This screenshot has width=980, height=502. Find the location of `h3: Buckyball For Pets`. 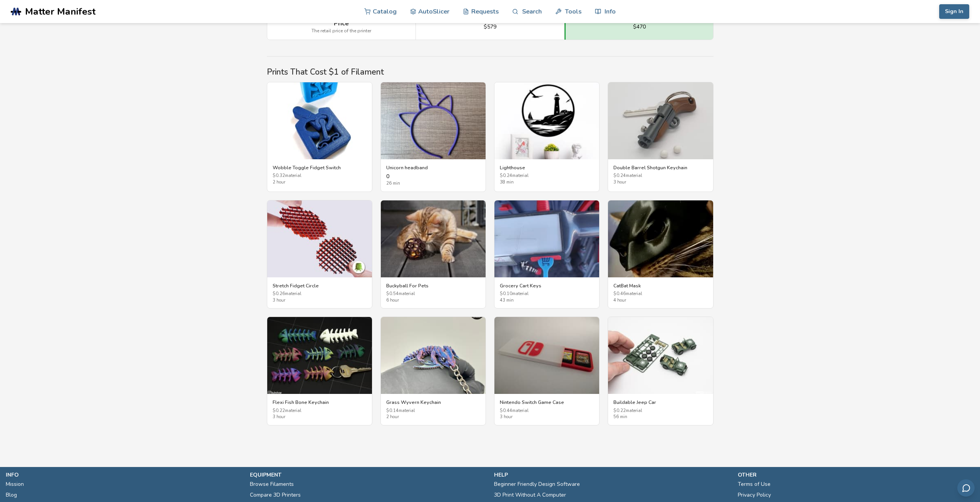

h3: Buckyball For Pets is located at coordinates (433, 286).